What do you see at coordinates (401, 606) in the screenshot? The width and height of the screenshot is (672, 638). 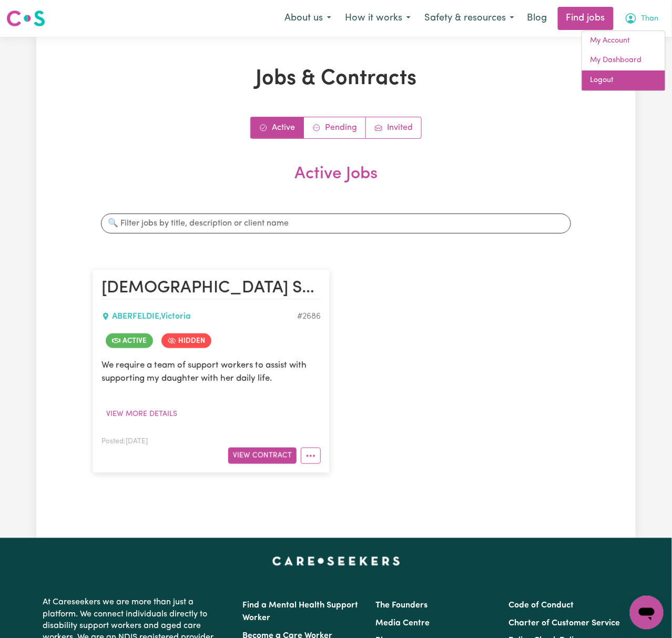 I see `a: The Founders` at bounding box center [401, 606].